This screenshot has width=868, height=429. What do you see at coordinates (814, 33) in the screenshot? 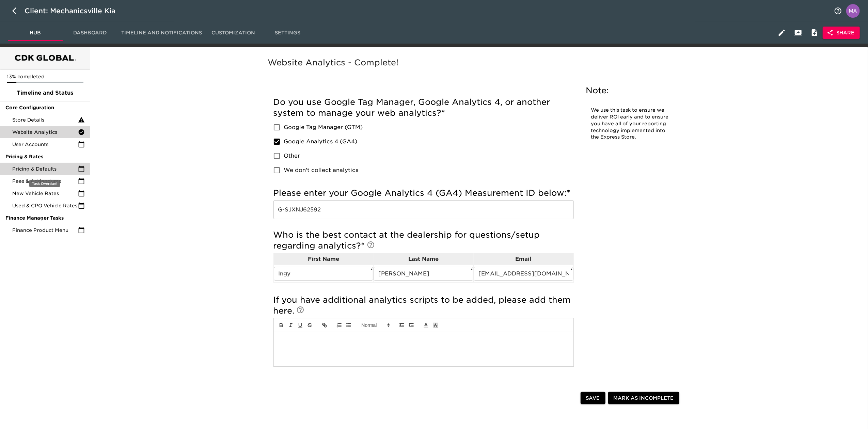
I see `button: Internal Notes and Comments` at bounding box center [814, 33].